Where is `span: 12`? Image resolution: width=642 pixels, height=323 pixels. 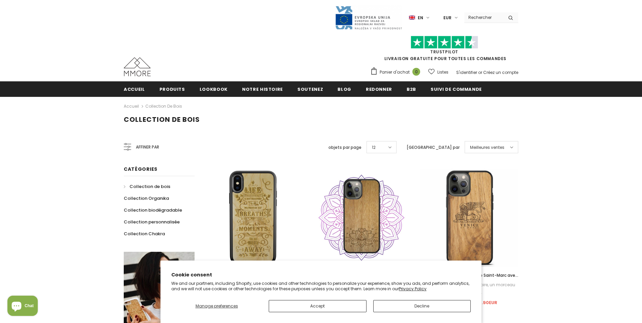 span: 12 is located at coordinates (374, 147).